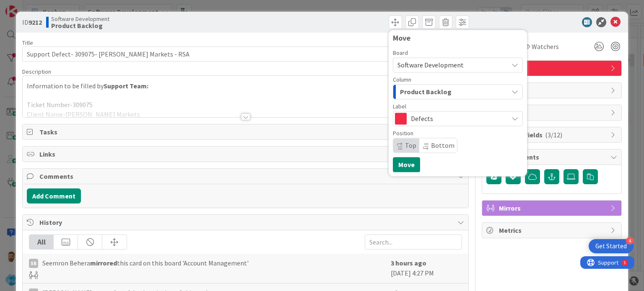 Image resolution: width=644 pixels, height=291 pixels. Describe the element at coordinates (54, 196) in the screenshot. I see `button: Add Comment` at that location.